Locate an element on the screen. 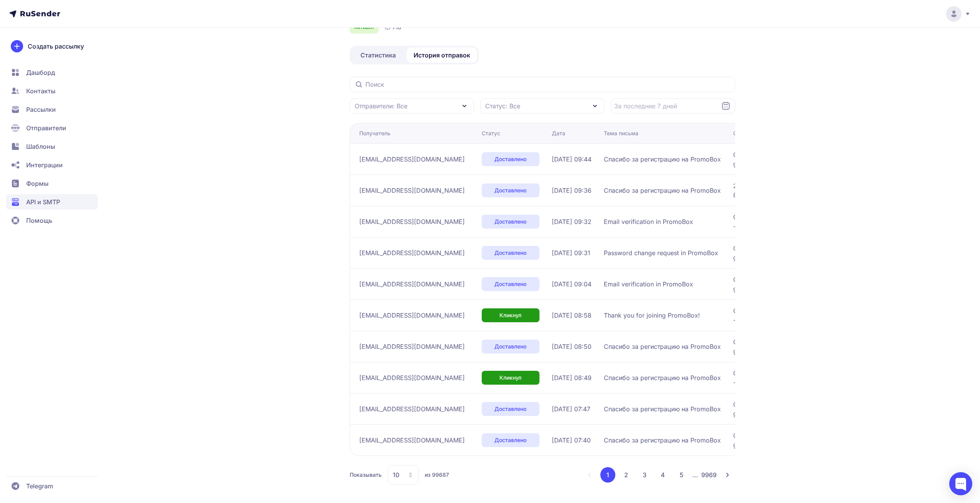 This screenshot has height=503, width=980. input: Поиск is located at coordinates (543, 84).